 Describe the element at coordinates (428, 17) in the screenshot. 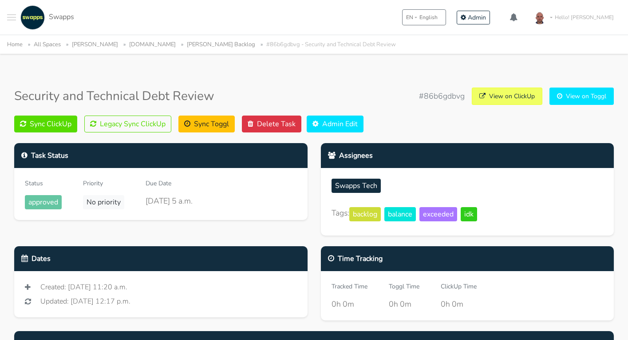

I see `span: English` at that location.